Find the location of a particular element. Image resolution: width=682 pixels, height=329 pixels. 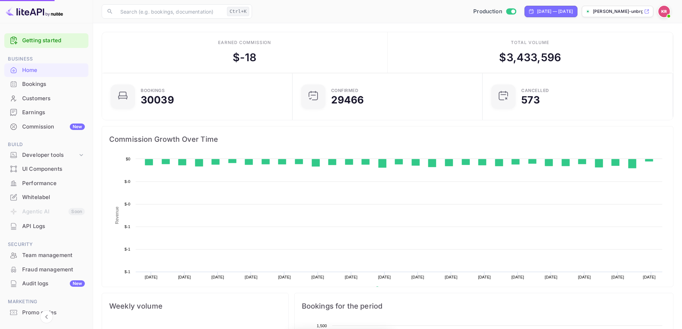

div: Getting started is located at coordinates (46, 40).